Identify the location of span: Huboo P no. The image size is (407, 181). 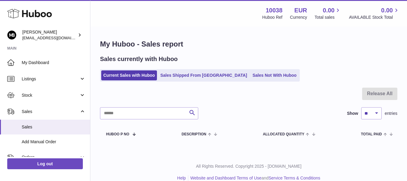
(118, 134).